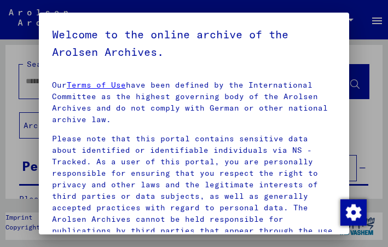 The width and height of the screenshot is (388, 247). Describe the element at coordinates (354, 213) in the screenshot. I see `img: Change consent` at that location.